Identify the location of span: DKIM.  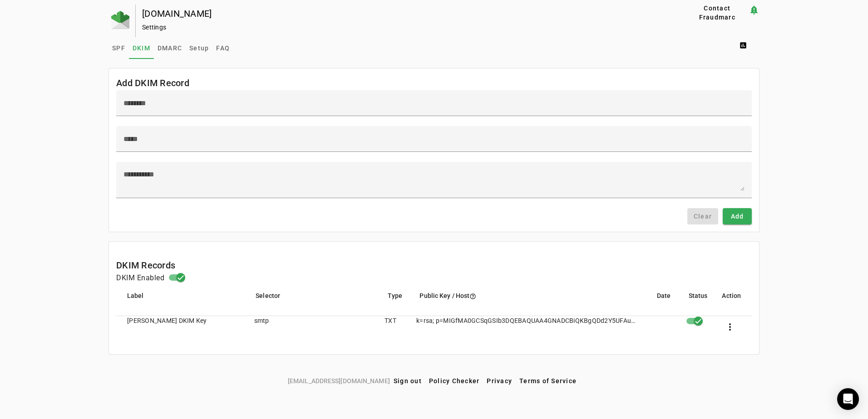
(141, 48).